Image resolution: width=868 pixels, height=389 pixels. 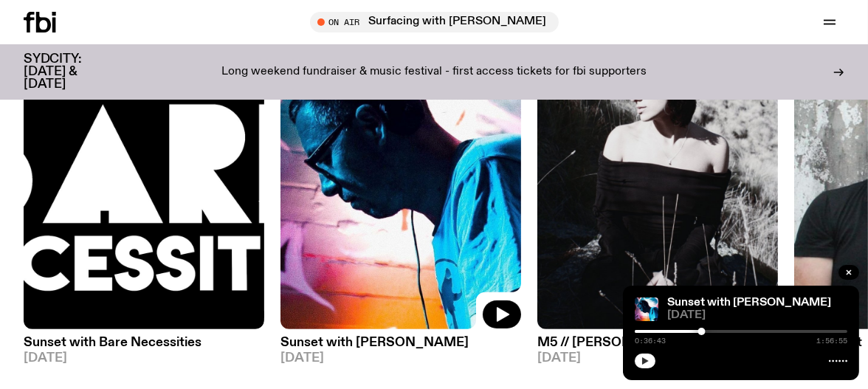 I want to click on p: Long weekend fundraiser & music festival - first access tickets for fbi supporters, so click(x=434, y=73).